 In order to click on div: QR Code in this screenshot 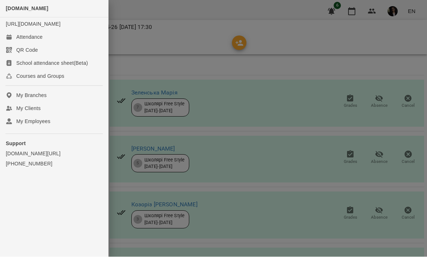, I will do `click(27, 50)`.